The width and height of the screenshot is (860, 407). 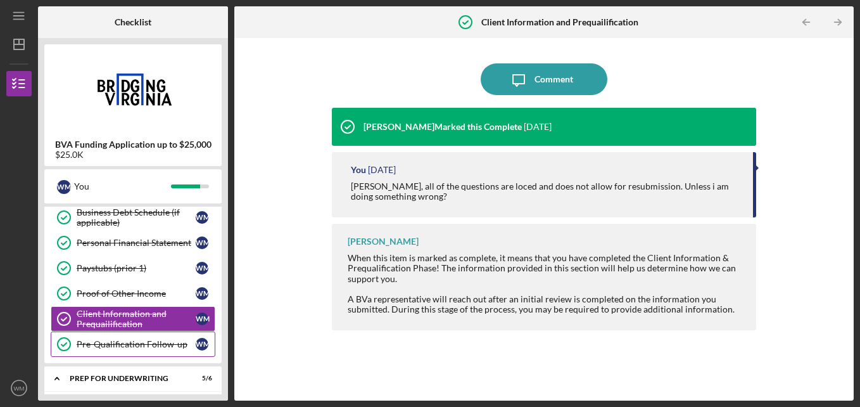 What do you see at coordinates (133, 22) in the screenshot?
I see `b: Checklist` at bounding box center [133, 22].